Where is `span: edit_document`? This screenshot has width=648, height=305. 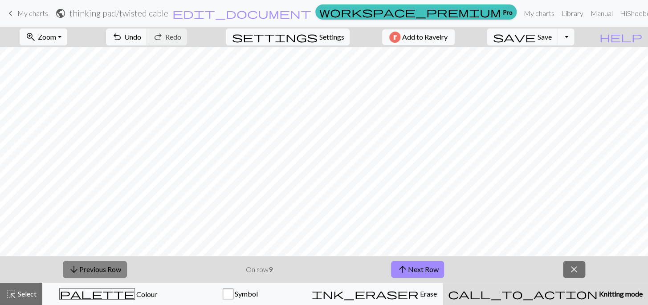 span: edit_document is located at coordinates (242, 13).